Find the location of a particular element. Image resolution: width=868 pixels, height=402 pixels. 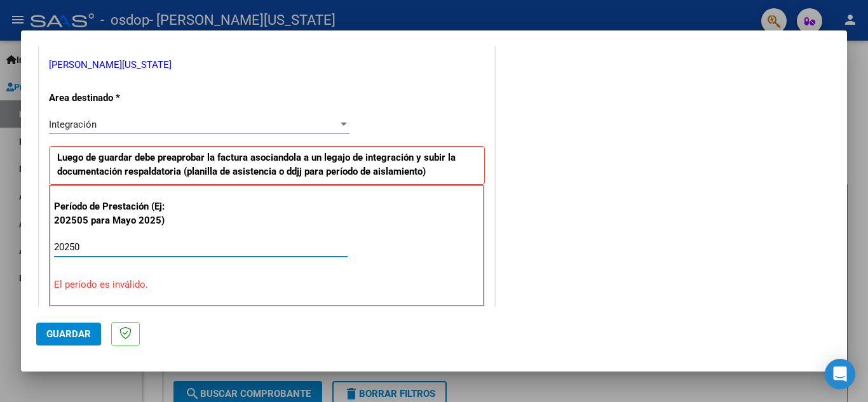

button: Guardar is located at coordinates (69, 334).